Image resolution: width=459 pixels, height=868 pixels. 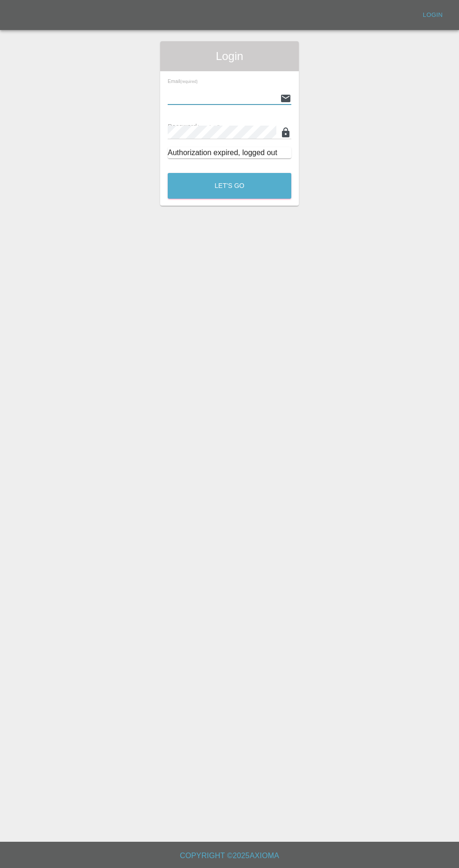 I want to click on span: Login, so click(x=229, y=56).